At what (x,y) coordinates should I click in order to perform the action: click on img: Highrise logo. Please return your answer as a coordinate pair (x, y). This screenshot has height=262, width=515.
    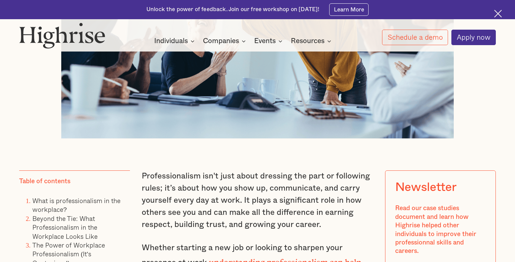
    Looking at the image, I should click on (62, 35).